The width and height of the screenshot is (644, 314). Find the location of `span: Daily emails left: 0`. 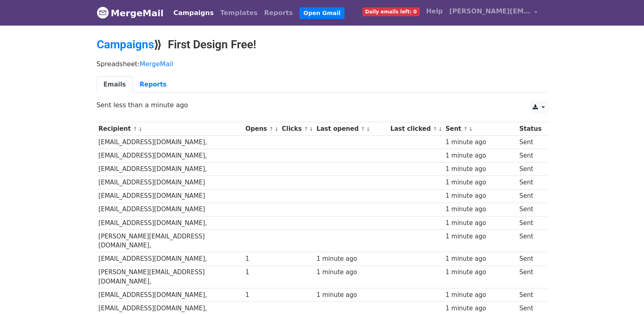

span: Daily emails left: 0 is located at coordinates (391, 12).